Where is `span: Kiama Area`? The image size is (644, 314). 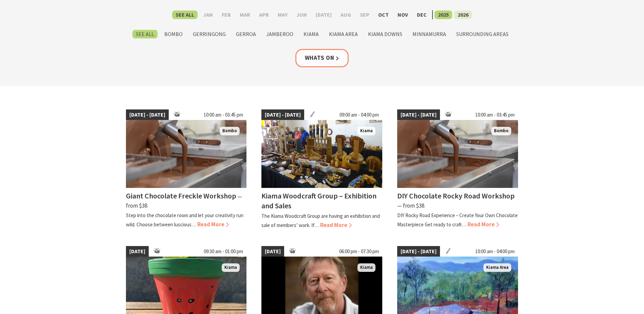
span: Kiama Area is located at coordinates (497, 267).